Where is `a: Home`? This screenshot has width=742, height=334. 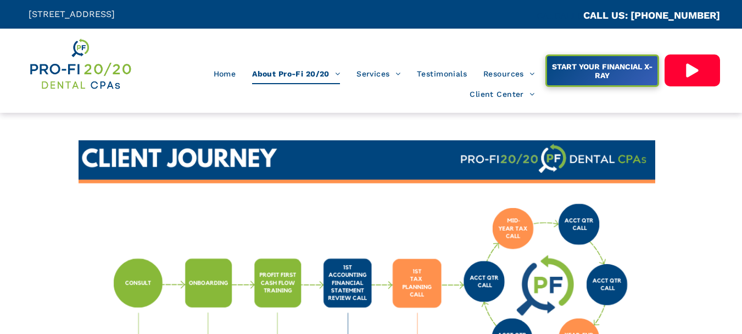
a: Home is located at coordinates (225, 74).